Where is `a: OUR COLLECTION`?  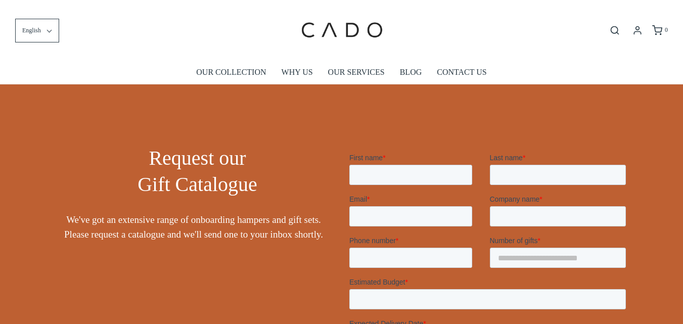
a: OUR COLLECTION is located at coordinates (231, 72).